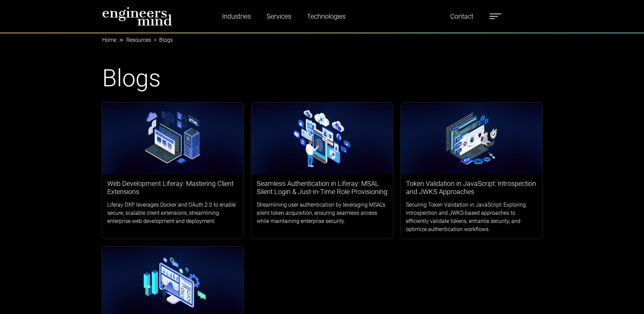 Image resolution: width=644 pixels, height=314 pixels. Describe the element at coordinates (173, 182) in the screenshot. I see `a: Web Development Liferay: Mastering Client ExtensionsLiferay DXP leverages Docker and OAuth 2.0 to...` at that location.